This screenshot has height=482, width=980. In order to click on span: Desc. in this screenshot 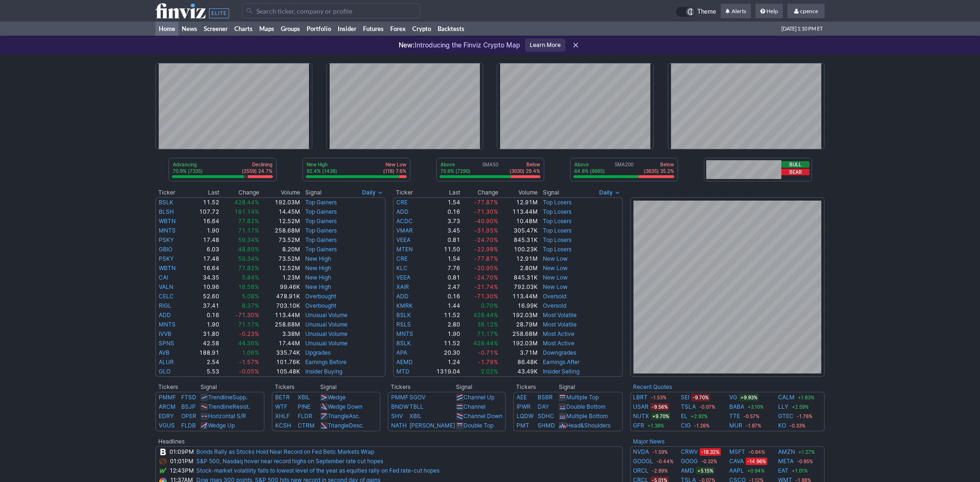, I will do `click(356, 424)`.